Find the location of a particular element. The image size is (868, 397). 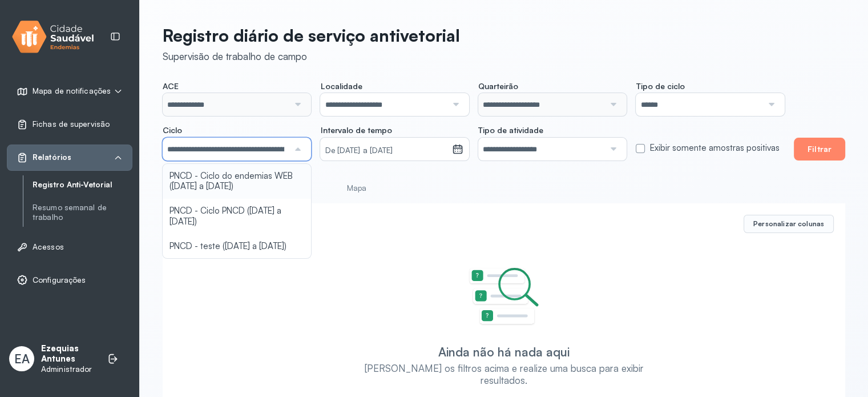

div: Supervisão de trabalho de campo is located at coordinates (311, 56).